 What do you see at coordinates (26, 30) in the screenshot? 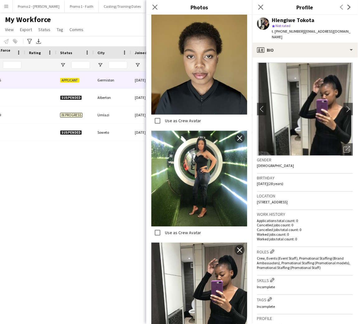
I see `a: Export` at bounding box center [26, 30].